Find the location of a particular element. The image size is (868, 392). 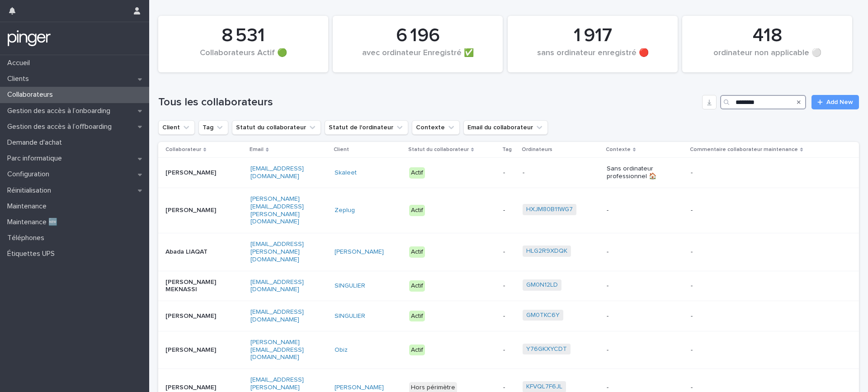

div: 6 196 is located at coordinates (418, 36).